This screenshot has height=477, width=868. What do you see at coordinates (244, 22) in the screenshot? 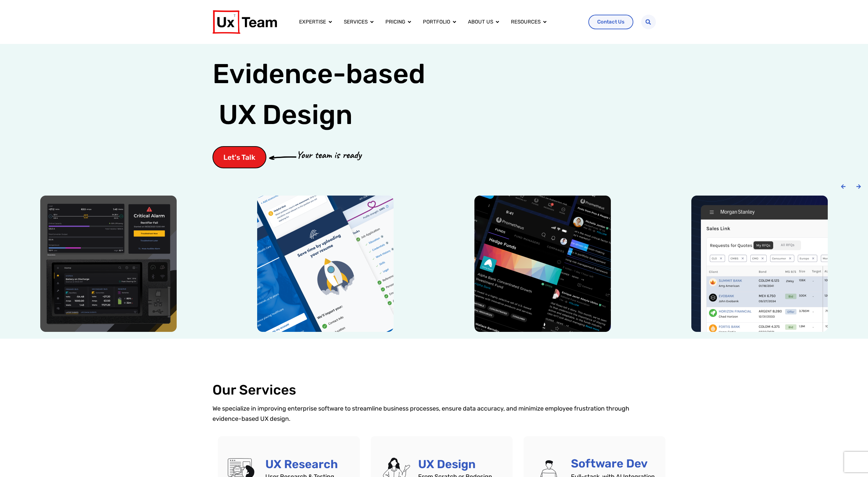
I see `img: UX Team Logo` at bounding box center [244, 22].